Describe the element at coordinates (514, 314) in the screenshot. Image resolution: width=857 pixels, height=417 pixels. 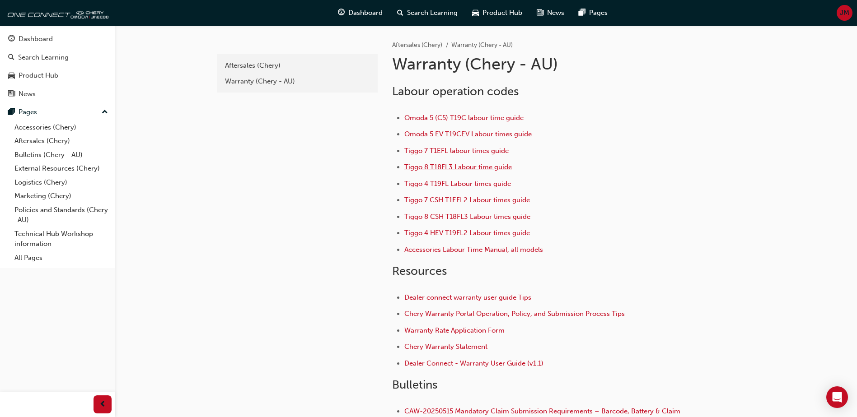
I see `a: Chery Warranty Portal Operation, Policy, and Submission Process Tips` at that location.